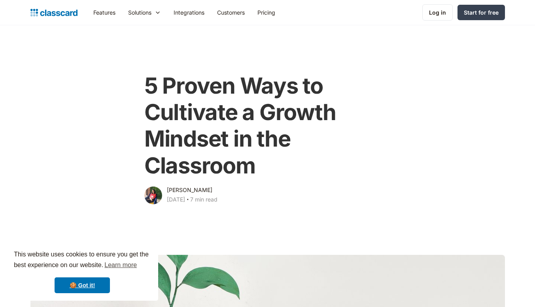 Image resolution: width=535 pixels, height=307 pixels. What do you see at coordinates (481, 12) in the screenshot?
I see `a: Start for free` at bounding box center [481, 12].